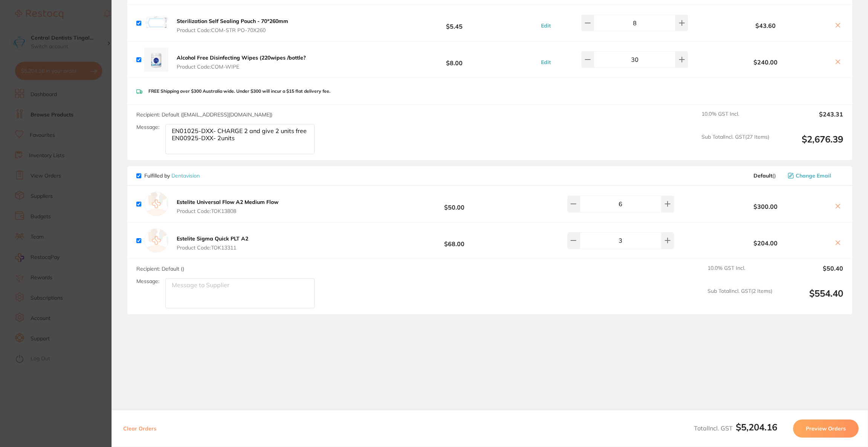  Describe the element at coordinates (233, 21) in the screenshot. I see `b: Sterilization Self Sealing Pouch - 70*260mm` at that location.